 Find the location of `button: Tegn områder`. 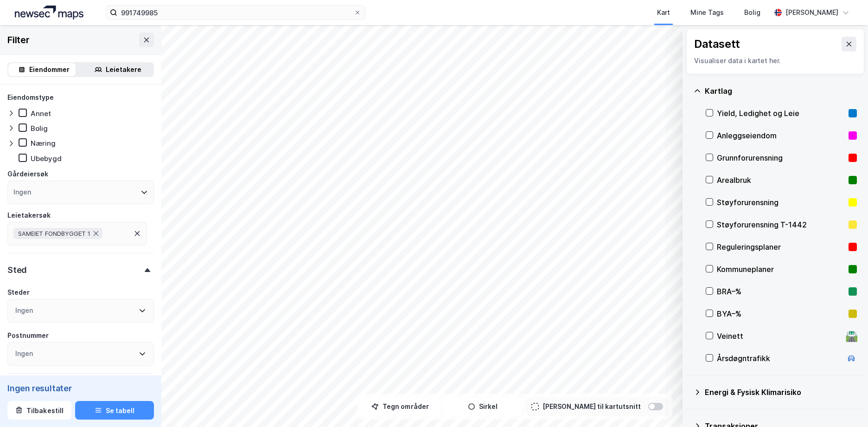

button: Tegn områder is located at coordinates (400, 406).